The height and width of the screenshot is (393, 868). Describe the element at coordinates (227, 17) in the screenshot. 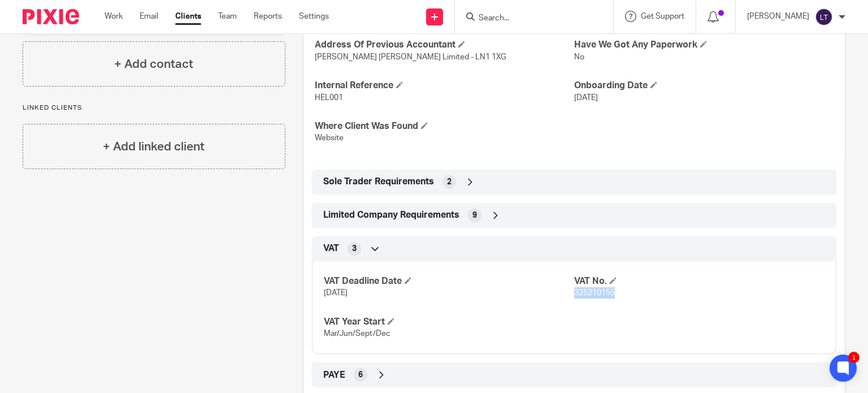

I see `a: Team` at that location.